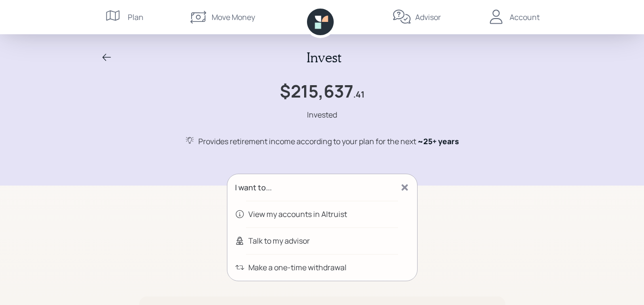 This screenshot has height=305, width=644. Describe the element at coordinates (324, 57) in the screenshot. I see `h2: Invest` at that location.